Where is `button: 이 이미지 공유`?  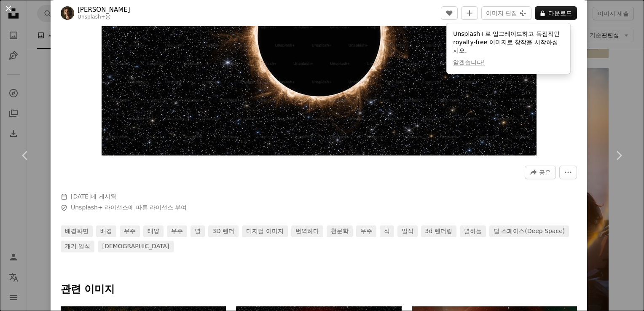
button: 이 이미지 공유 is located at coordinates (540, 172).